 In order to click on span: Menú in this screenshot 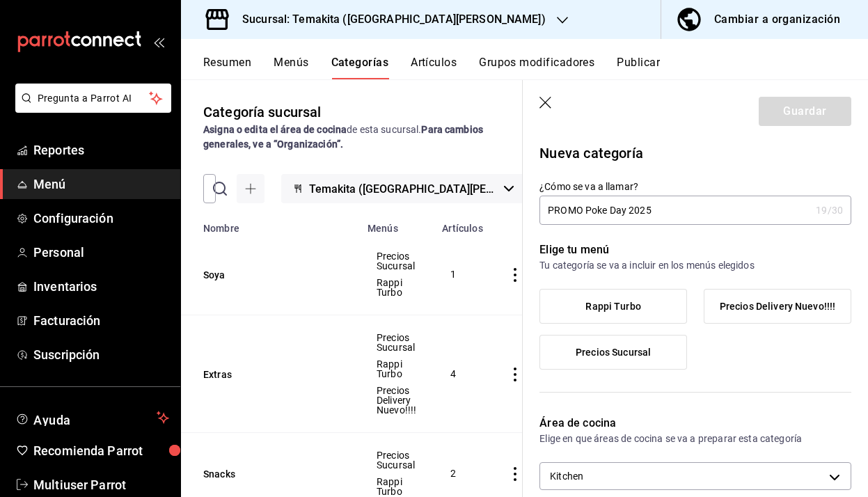, I will do `click(101, 184)`.